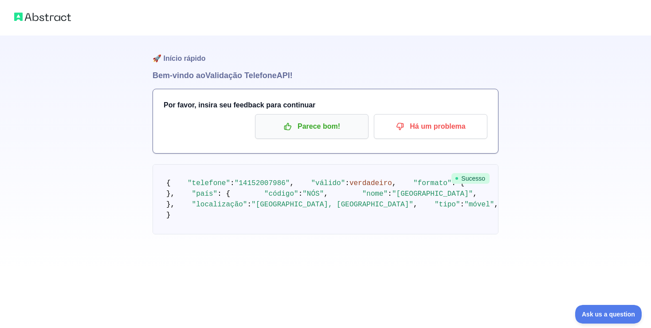 The height and width of the screenshot is (328, 651). What do you see at coordinates (326, 52) in the screenshot?
I see `h1: 🚀 Início rápido` at bounding box center [326, 52].